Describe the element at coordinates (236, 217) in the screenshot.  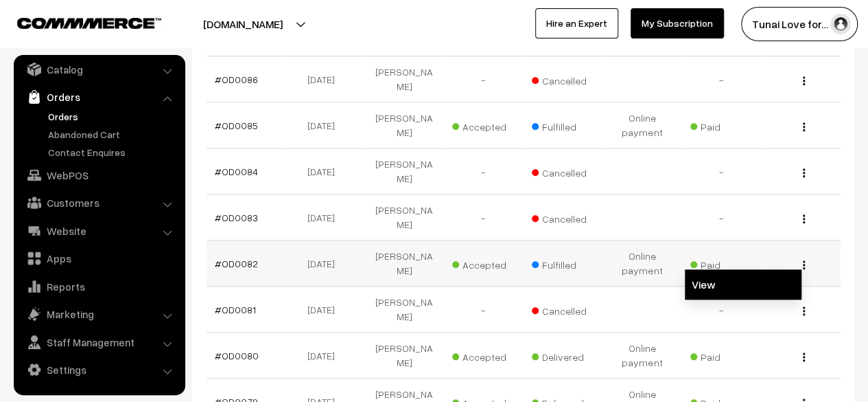
I see `a: #OD0083` at that location.